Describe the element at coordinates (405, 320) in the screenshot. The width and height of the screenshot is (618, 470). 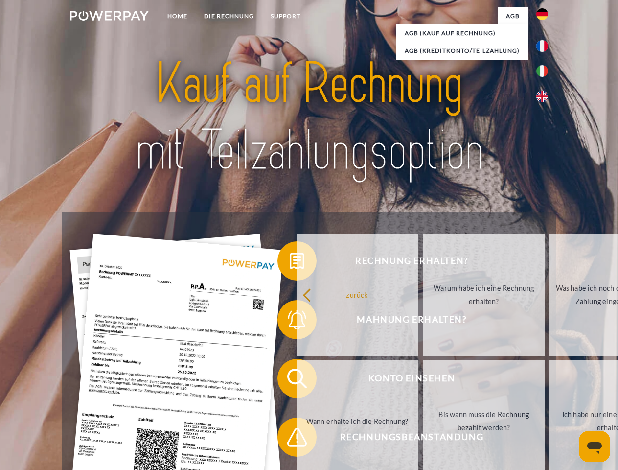
I see `button: Mahnung erhalten?` at that location.